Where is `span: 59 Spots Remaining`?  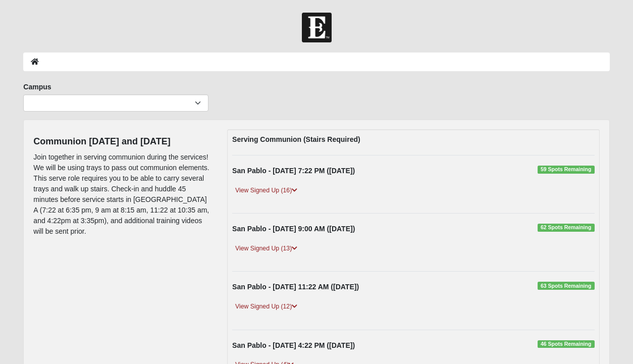 span: 59 Spots Remaining is located at coordinates (566, 170).